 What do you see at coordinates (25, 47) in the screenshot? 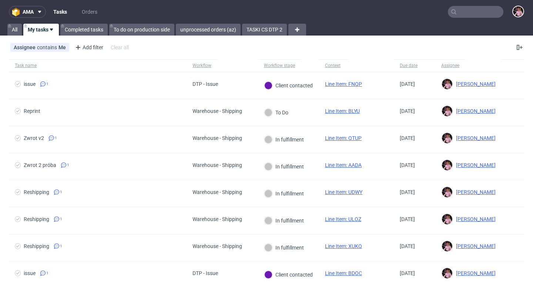
I see `span: Assignee` at bounding box center [25, 47].